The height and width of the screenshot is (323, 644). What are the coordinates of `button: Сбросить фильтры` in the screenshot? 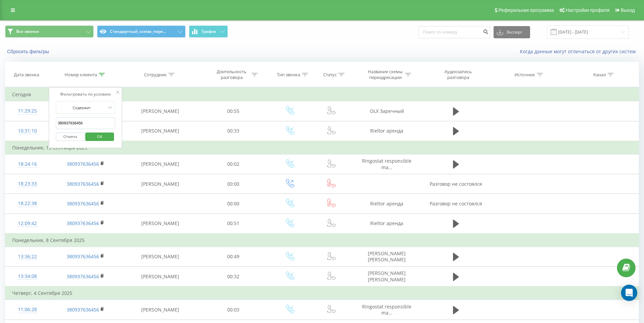 It's located at (29, 51).